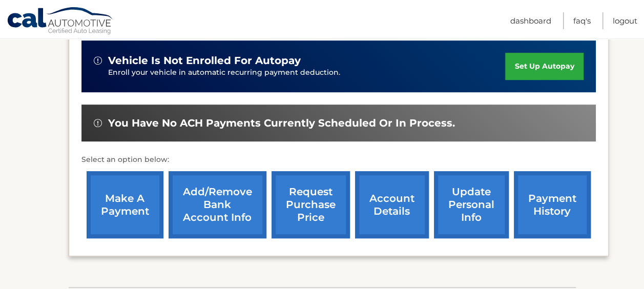 The height and width of the screenshot is (289, 644). I want to click on a: Add/Remove bank account info, so click(217, 205).